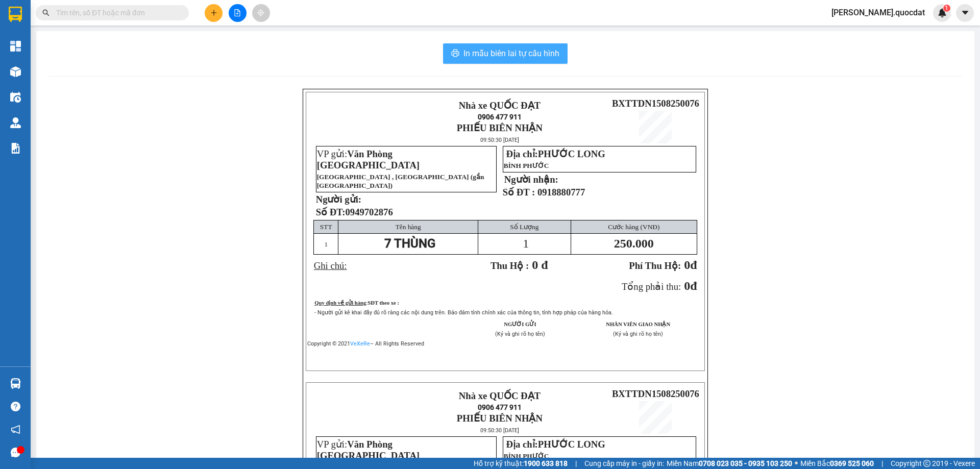 This screenshot has width=980, height=469. What do you see at coordinates (214, 13) in the screenshot?
I see `span: plus` at bounding box center [214, 13].